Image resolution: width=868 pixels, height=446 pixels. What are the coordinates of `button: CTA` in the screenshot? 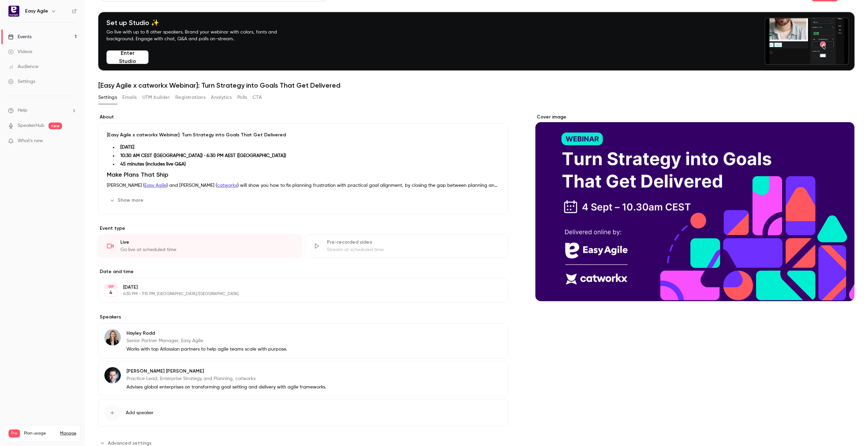 It's located at (257, 98).